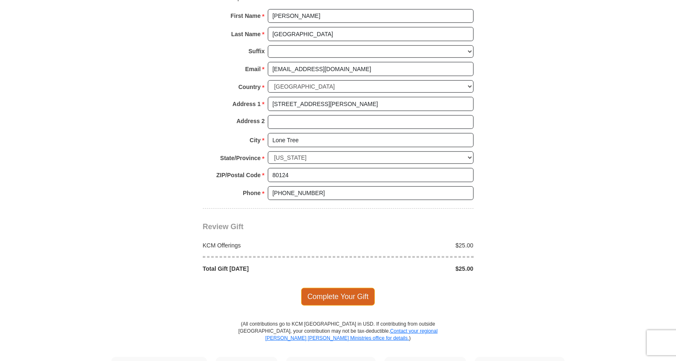 This screenshot has height=361, width=676. Describe the element at coordinates (268, 246) in the screenshot. I see `div: KCM Offerings` at that location.